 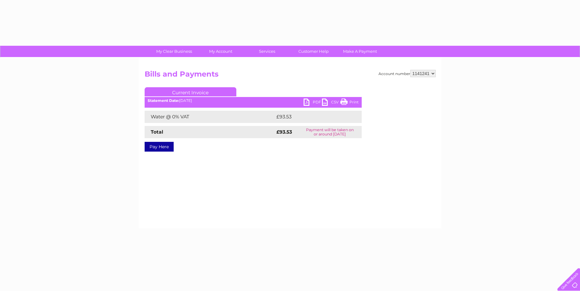 What do you see at coordinates (190, 92) in the screenshot?
I see `a: Current Invoice` at bounding box center [190, 92].